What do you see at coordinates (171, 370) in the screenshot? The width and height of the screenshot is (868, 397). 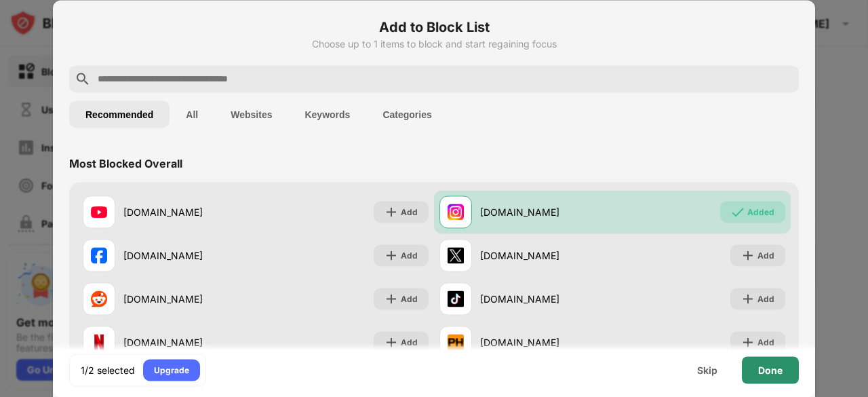 I see `div: Upgrade` at bounding box center [171, 370].